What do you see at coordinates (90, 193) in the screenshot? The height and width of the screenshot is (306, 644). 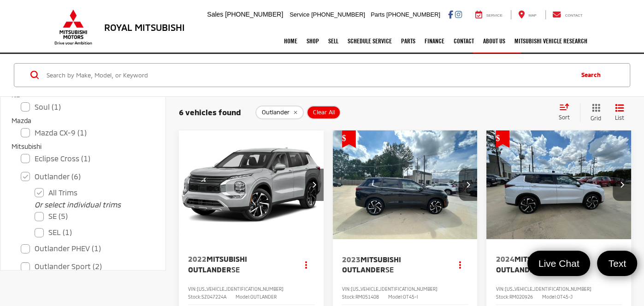 I see `label: All Trims` at bounding box center [90, 193].